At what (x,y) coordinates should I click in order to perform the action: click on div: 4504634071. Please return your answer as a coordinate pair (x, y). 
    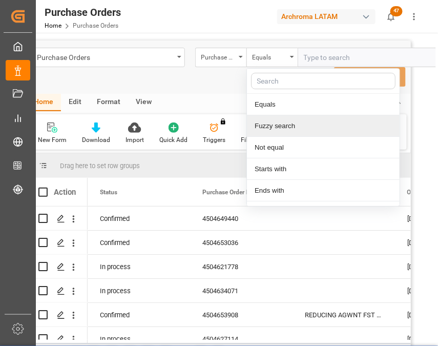
    Looking at the image, I should click on (241, 291).